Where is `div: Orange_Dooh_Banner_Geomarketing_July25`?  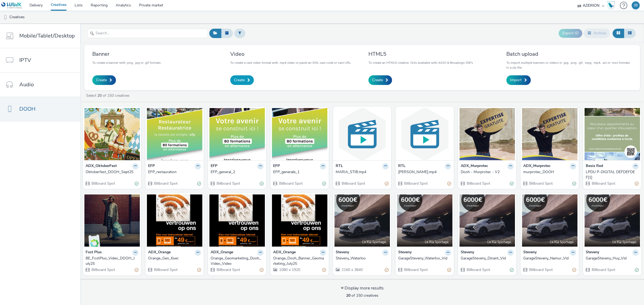 div: Orange_Dooh_Banner_Geomarketing_July25 is located at coordinates (298, 261).